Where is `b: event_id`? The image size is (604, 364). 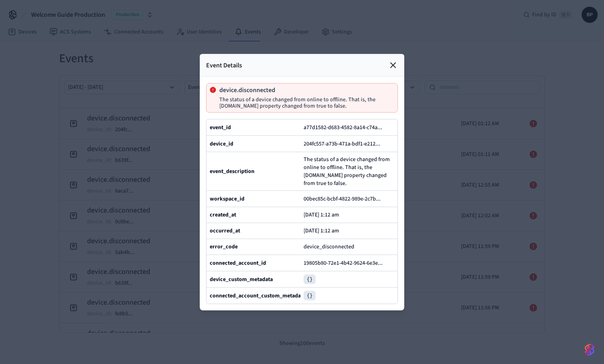
b: event_id is located at coordinates (220, 127).